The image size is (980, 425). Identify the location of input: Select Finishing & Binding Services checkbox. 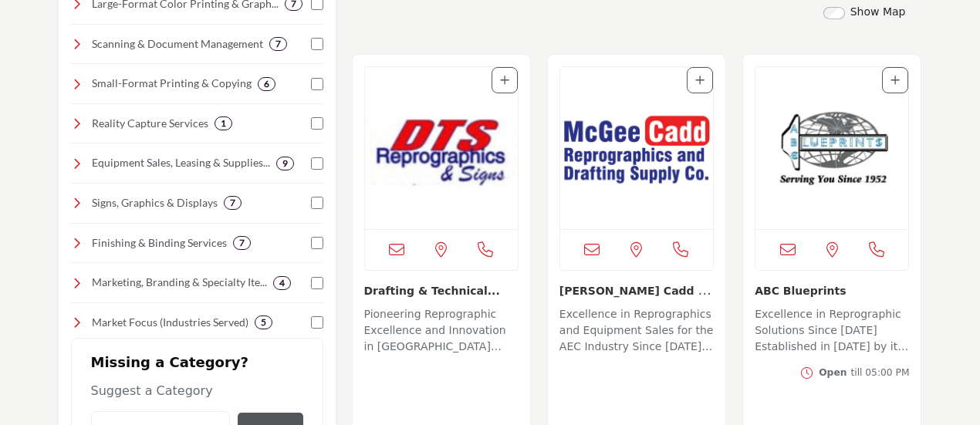
(317, 243).